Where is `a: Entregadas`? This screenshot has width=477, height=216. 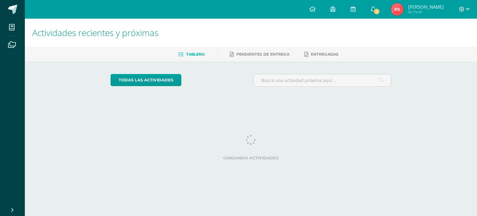 a: Entregadas is located at coordinates (322, 54).